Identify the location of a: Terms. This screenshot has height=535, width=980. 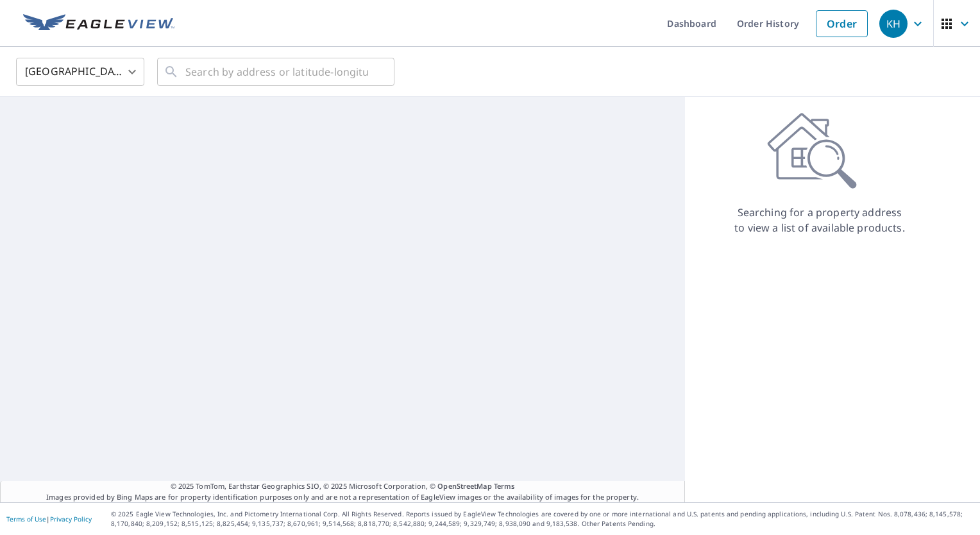
(504, 486).